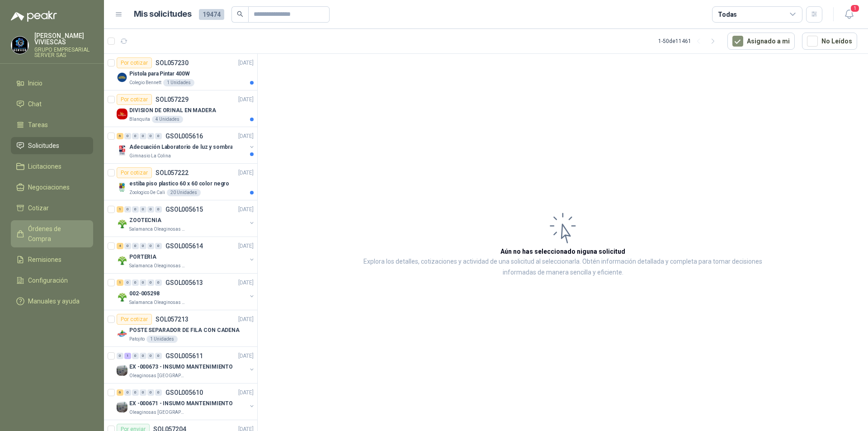  I want to click on span: Licitaciones, so click(45, 166).